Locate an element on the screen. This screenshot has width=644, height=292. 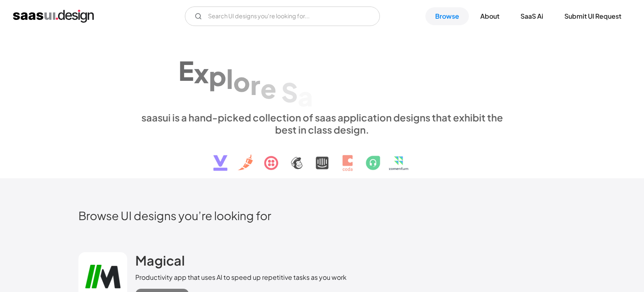
div: l is located at coordinates (229, 78).